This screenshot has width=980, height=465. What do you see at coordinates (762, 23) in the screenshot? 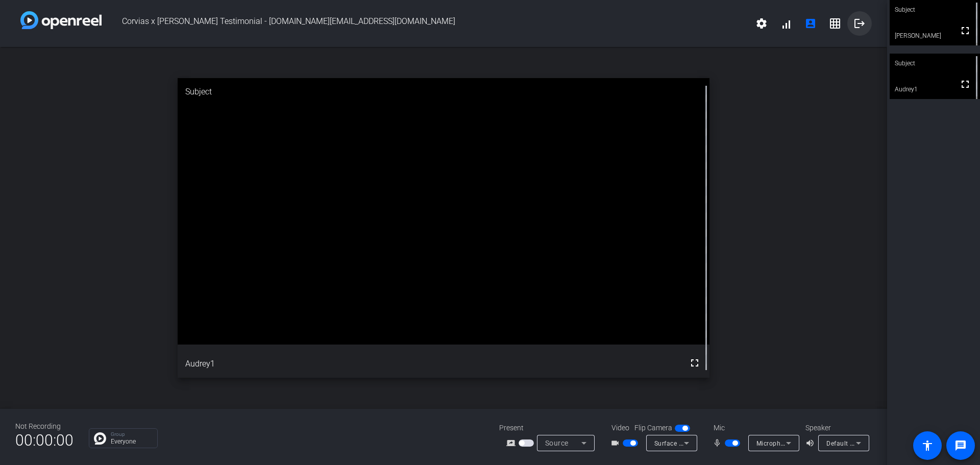
I see `mat-icon: settings` at bounding box center [762, 23].